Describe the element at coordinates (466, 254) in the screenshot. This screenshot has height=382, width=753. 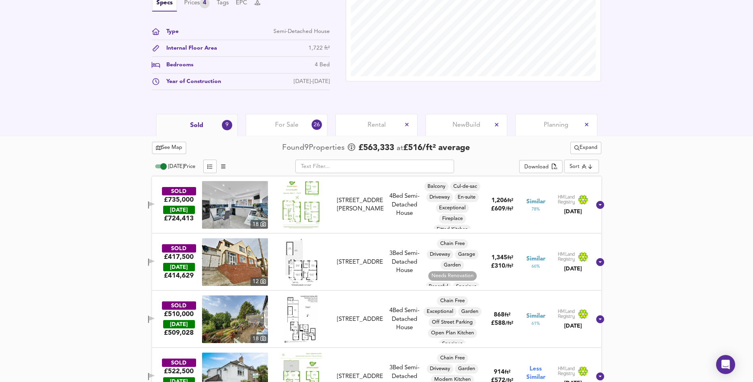
I see `div: Garage` at that location.